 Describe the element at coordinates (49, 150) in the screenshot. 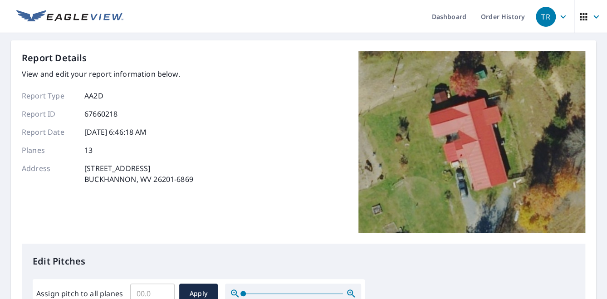

I see `p: Planes` at that location.